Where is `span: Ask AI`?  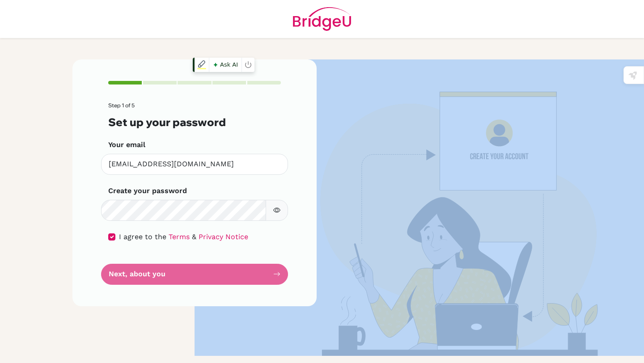 span: Ask AI is located at coordinates (225, 65).